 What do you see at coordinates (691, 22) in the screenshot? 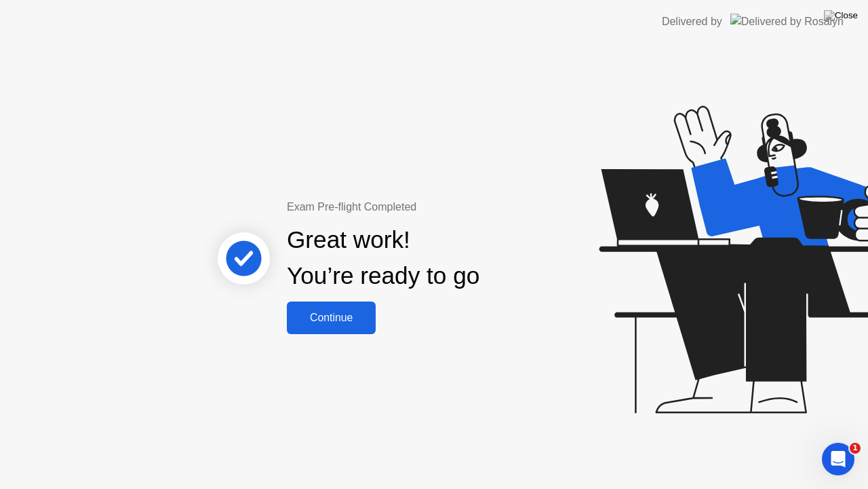
I see `div: Delivered by` at bounding box center [691, 22].